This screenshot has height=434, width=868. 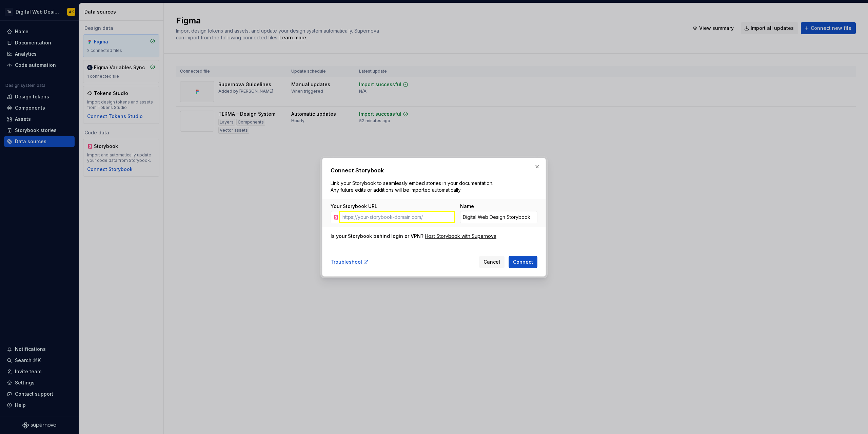 I want to click on label: Name, so click(x=467, y=206).